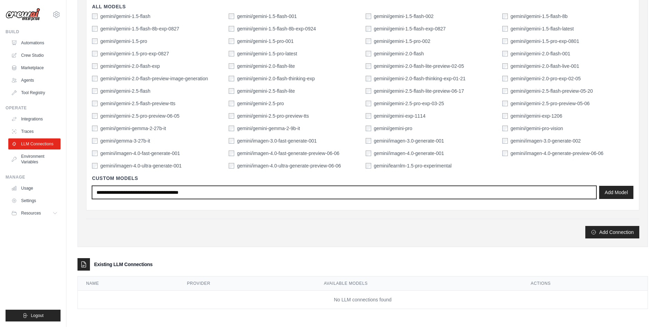  What do you see at coordinates (505, 66) in the screenshot?
I see `input: gemini/gemini-2.0-flash-live-001` at bounding box center [505, 66].